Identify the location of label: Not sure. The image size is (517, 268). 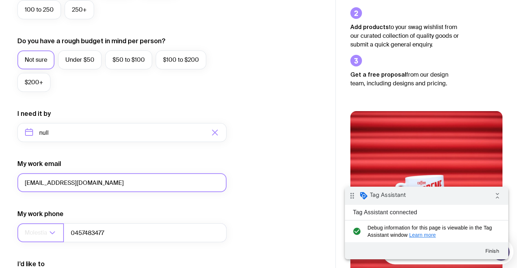
(36, 60).